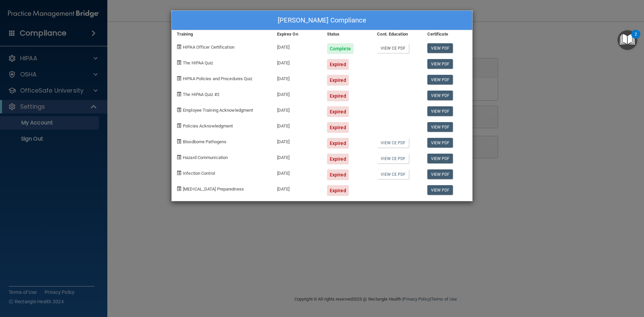  What do you see at coordinates (627, 40) in the screenshot?
I see `button: Open Resource Center, 2 new notifications` at bounding box center [627, 40].